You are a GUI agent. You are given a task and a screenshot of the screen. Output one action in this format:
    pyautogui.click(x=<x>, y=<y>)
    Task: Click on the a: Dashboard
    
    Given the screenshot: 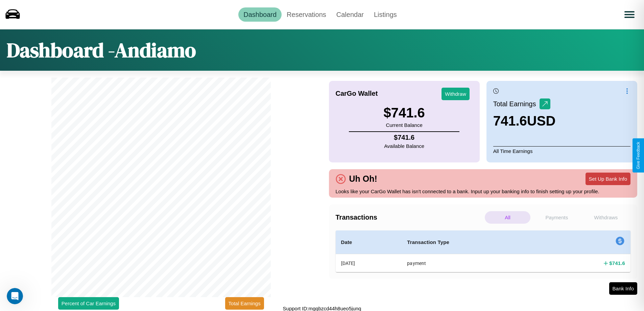 What is the action you would take?
    pyautogui.click(x=260, y=15)
    